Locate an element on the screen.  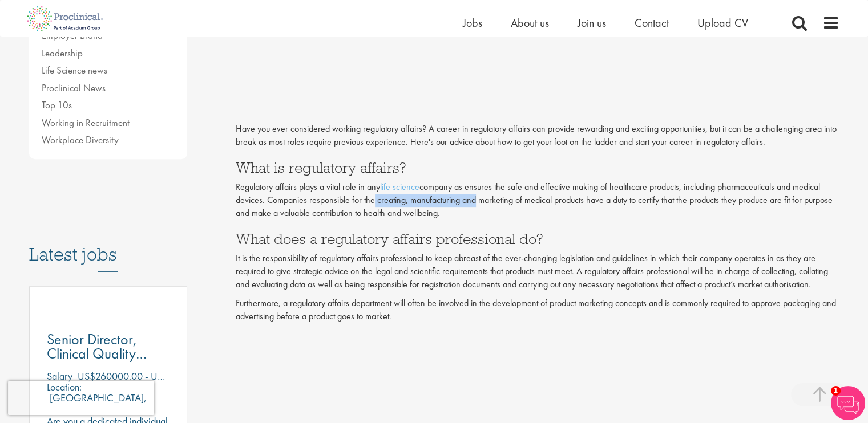
p: US$260000.00 - US$280000.00 per annum is located at coordinates (168, 376).